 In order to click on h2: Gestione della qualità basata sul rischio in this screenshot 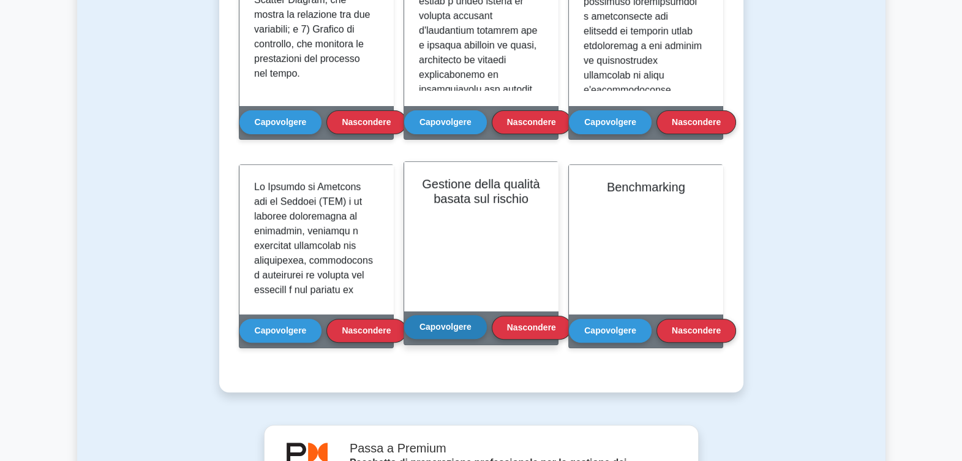, I will do `click(481, 191)`.